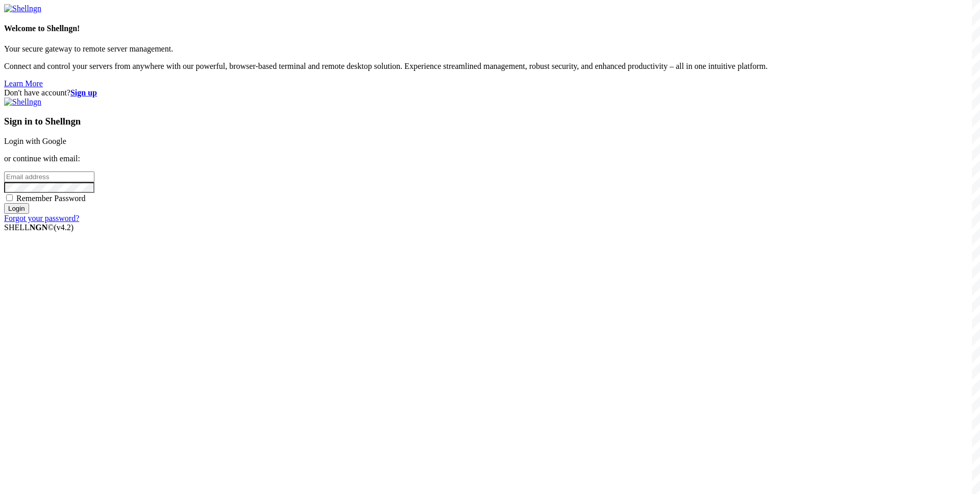 The height and width of the screenshot is (494, 980). Describe the element at coordinates (490, 93) in the screenshot. I see `div: Don't have account?` at that location.